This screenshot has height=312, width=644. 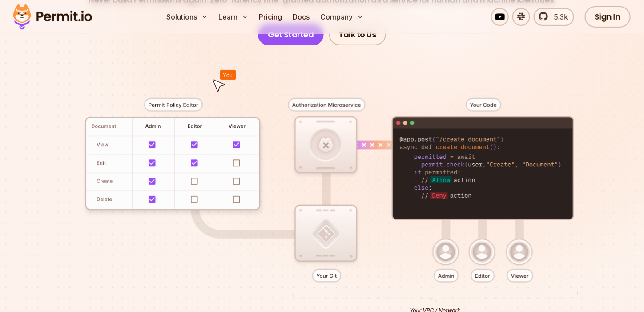 I want to click on span: 5.3k, so click(x=559, y=17).